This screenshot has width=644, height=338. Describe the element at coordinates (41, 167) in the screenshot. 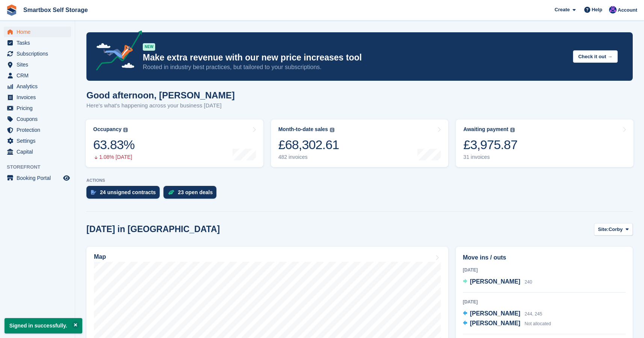

I see `span: Storefront` at that location.